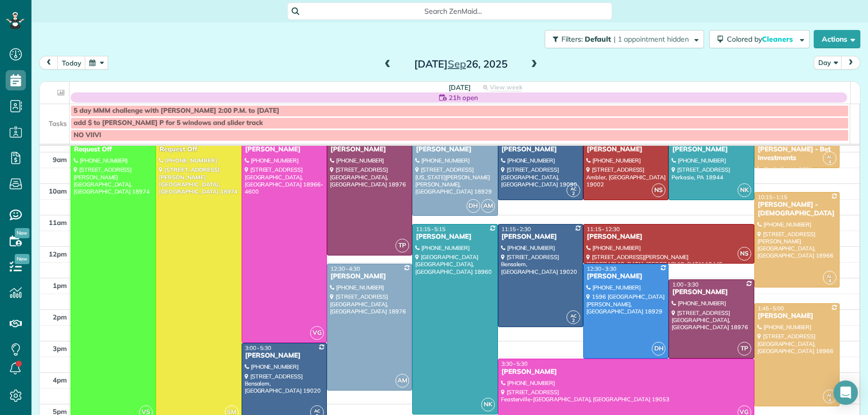  Describe the element at coordinates (87, 135) in the screenshot. I see `span: NO VIIVI` at that location.